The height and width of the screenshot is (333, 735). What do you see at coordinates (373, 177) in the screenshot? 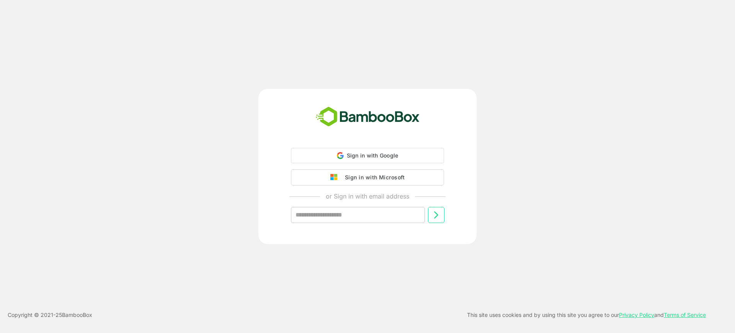
I see `div: Sign in with Microsoft` at bounding box center [373, 177].